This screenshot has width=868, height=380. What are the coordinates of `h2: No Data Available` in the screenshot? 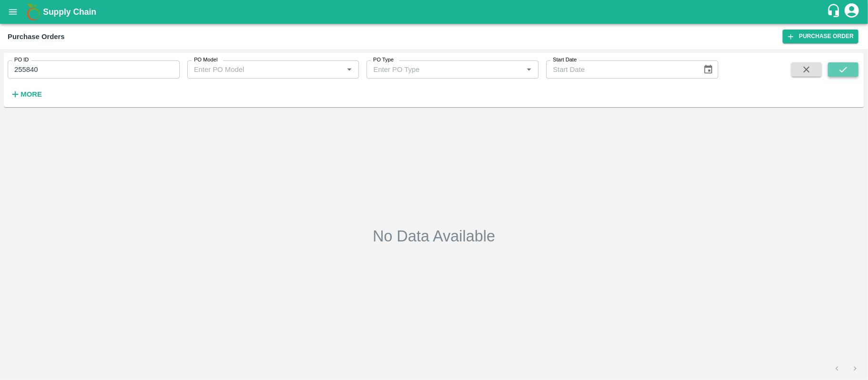 It's located at (434, 236).